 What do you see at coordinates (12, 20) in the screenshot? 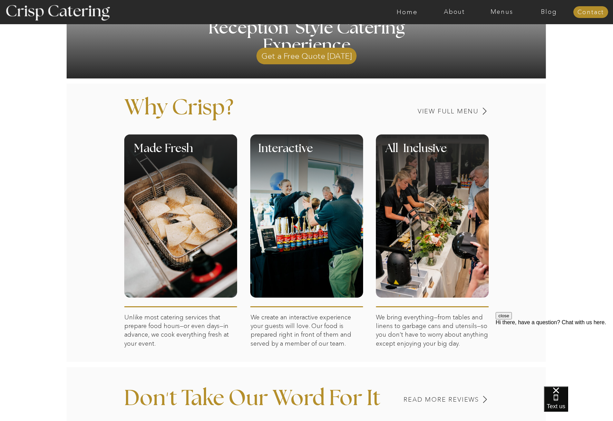
I see `span: Text us` at bounding box center [12, 20].